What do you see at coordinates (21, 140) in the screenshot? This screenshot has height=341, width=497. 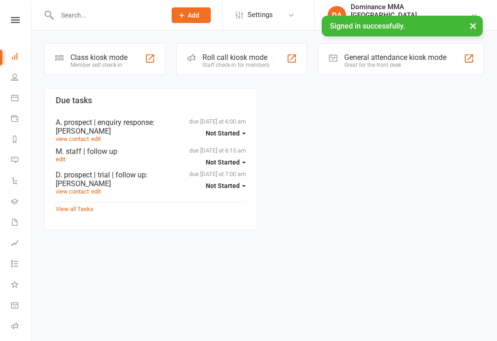 I see `a: Reports` at bounding box center [21, 140].